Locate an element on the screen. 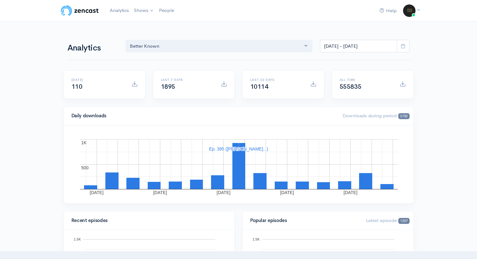  span: 1895 is located at coordinates (168, 87).